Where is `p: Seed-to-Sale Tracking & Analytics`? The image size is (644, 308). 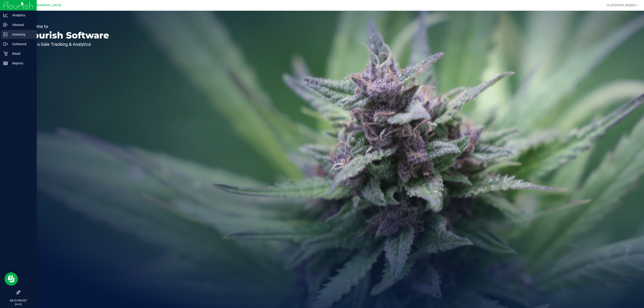 p: Seed-to-Sale Tracking & Analytics is located at coordinates (67, 44).